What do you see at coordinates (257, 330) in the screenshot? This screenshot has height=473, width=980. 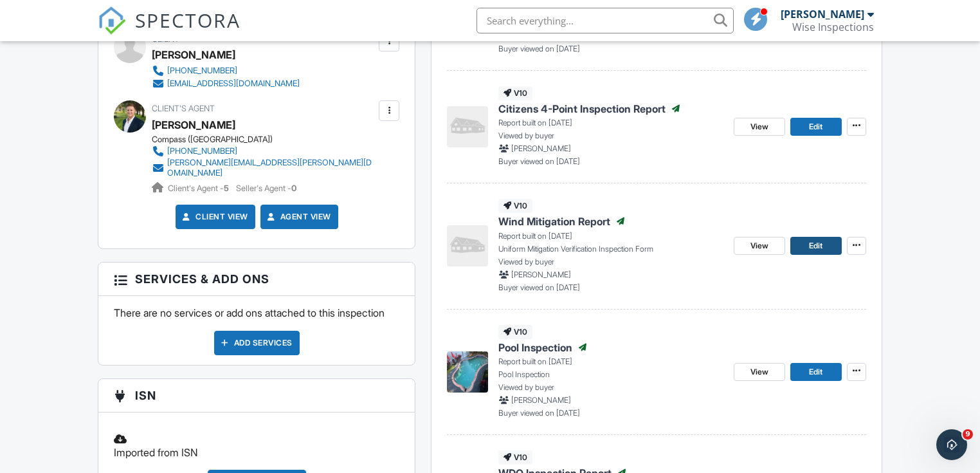 I see `div: There are no services or add ons attached to this inspection` at bounding box center [257, 330].